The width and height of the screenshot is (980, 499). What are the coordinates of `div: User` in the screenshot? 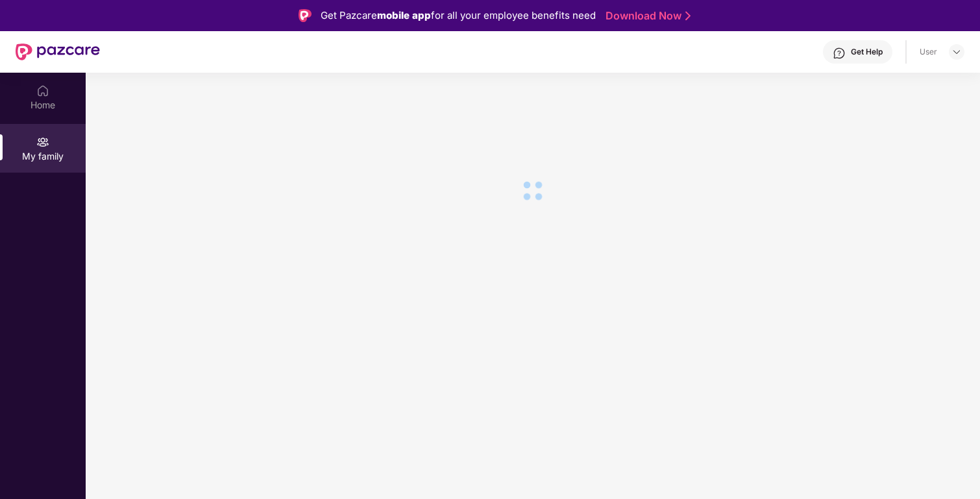 It's located at (928, 52).